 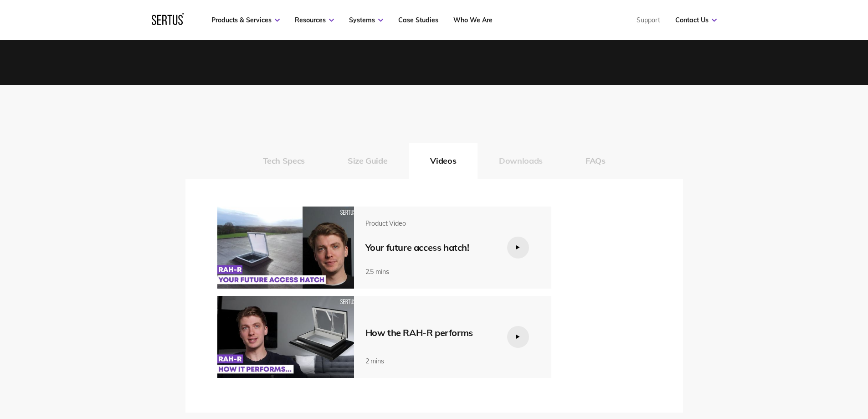 I want to click on a: Products & Services, so click(x=245, y=20).